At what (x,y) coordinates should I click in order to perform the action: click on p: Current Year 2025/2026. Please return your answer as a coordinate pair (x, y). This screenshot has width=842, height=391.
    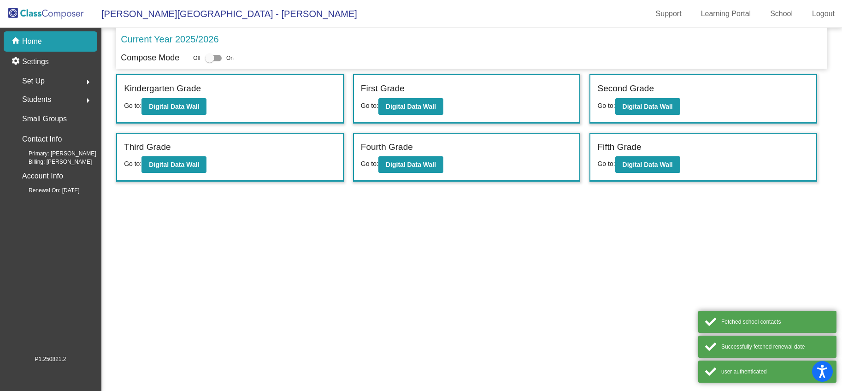
    Looking at the image, I should click on (170, 39).